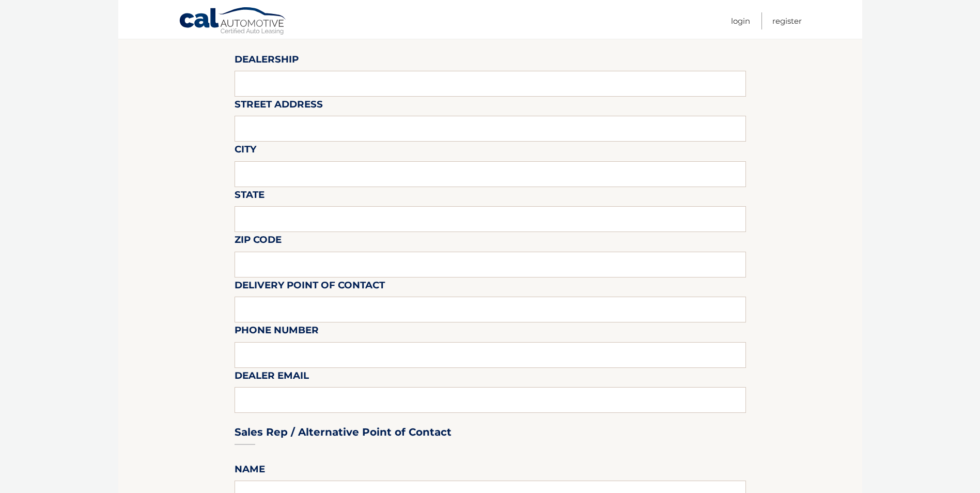  Describe the element at coordinates (272, 377) in the screenshot. I see `label: Dealer Email` at that location.